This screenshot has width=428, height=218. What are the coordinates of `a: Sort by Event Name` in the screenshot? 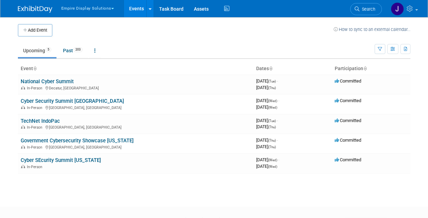 It's located at (35, 68).